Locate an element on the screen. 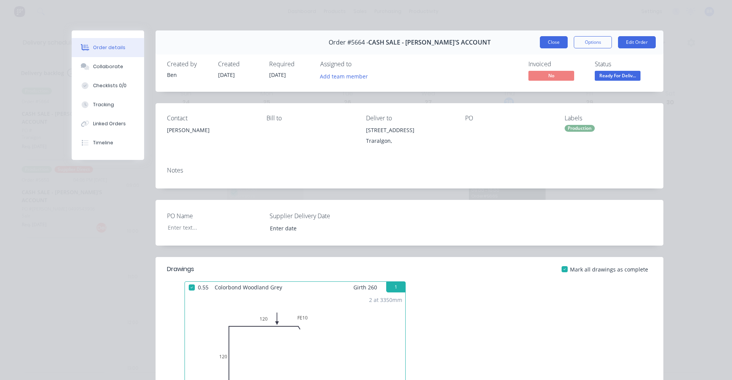  div: Notes is located at coordinates (409, 170).